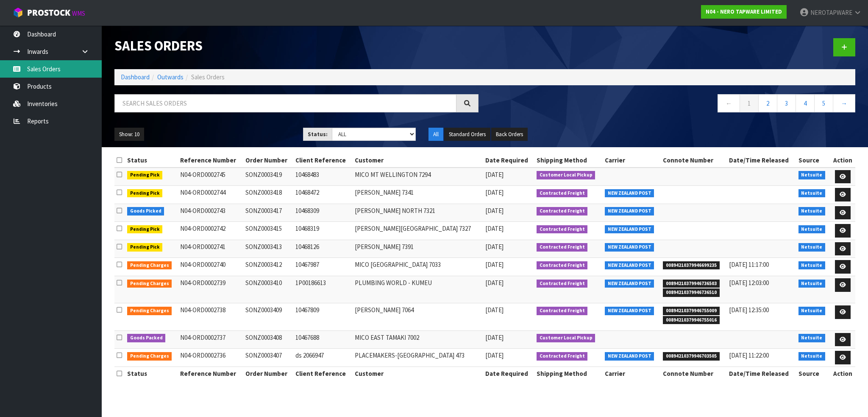 Image resolution: width=868 pixels, height=417 pixels. Describe the element at coordinates (323, 249) in the screenshot. I see `td: 10468126` at that location.